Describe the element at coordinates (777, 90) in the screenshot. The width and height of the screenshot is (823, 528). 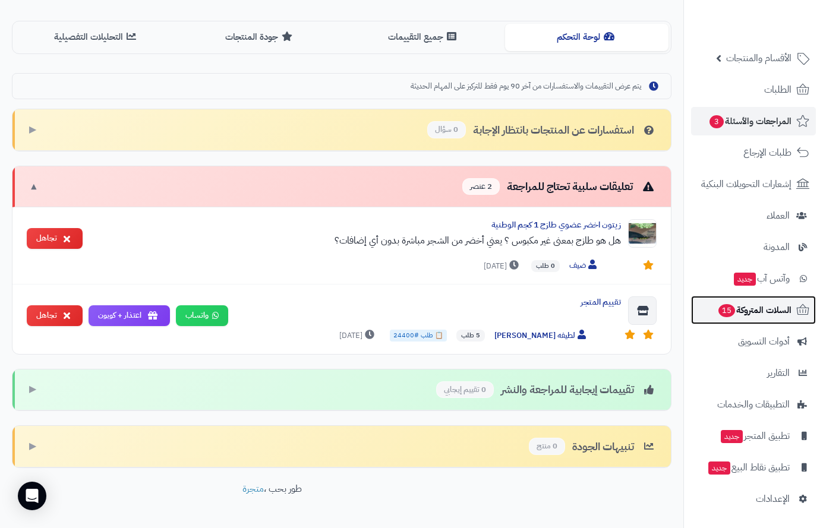
I see `span: الطلبات` at that location.